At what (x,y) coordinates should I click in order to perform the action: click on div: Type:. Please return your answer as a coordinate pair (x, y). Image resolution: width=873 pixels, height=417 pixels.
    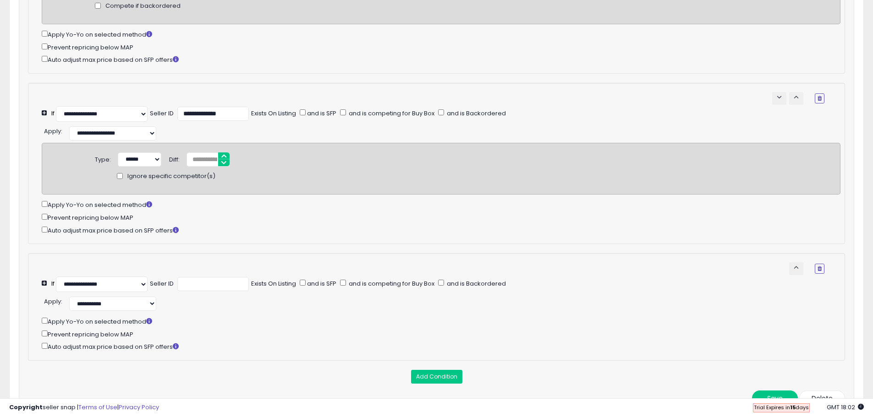
    Looking at the image, I should click on (103, 158).